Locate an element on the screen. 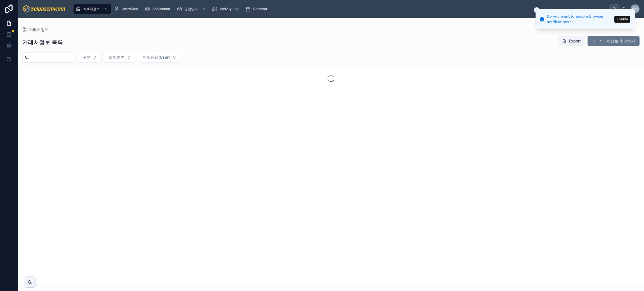 This screenshot has height=291, width=644. h1: 거래처정보 목록 is located at coordinates (43, 42).